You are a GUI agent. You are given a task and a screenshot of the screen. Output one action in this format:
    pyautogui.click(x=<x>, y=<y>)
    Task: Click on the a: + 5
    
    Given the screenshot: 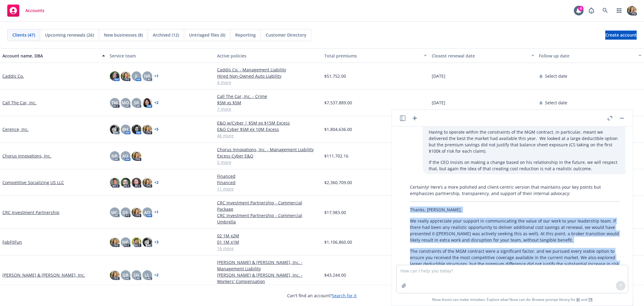 What is the action you would take?
    pyautogui.click(x=157, y=129)
    